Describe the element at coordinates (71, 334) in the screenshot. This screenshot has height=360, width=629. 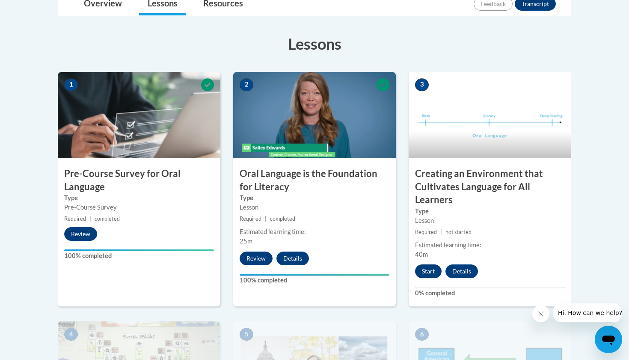
I see `span: 4` at that location.